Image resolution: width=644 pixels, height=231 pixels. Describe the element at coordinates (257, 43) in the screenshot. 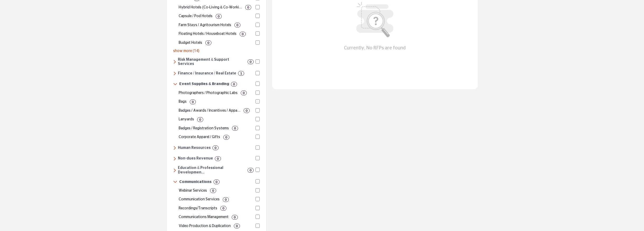

I see `input: Select Budget Hotels` at that location.